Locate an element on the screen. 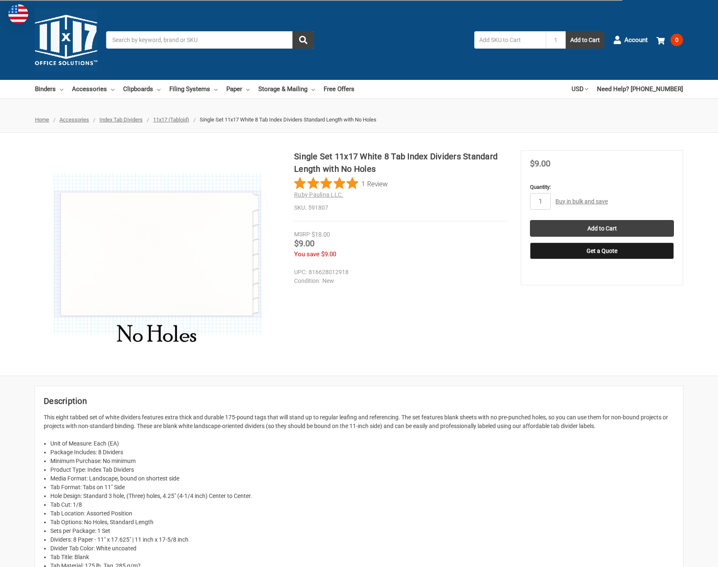 The image size is (718, 567). span: Accessories is located at coordinates (74, 119).